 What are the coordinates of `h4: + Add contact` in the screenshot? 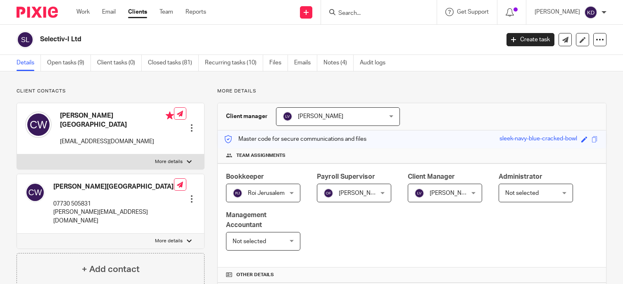 It's located at (111, 269).